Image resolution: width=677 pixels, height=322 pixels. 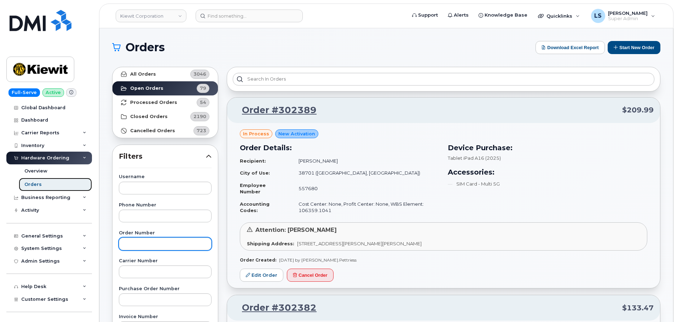 What do you see at coordinates (165, 261) in the screenshot?
I see `label: Carrier Number` at bounding box center [165, 261].